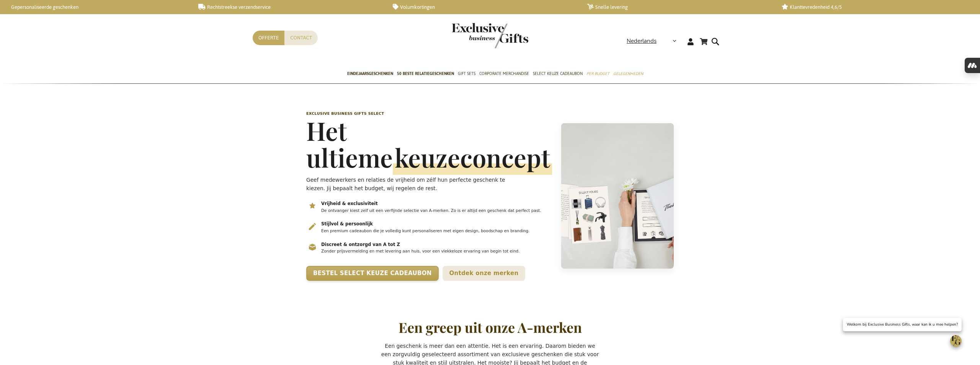  I want to click on span: Gift Sets, so click(466, 73).